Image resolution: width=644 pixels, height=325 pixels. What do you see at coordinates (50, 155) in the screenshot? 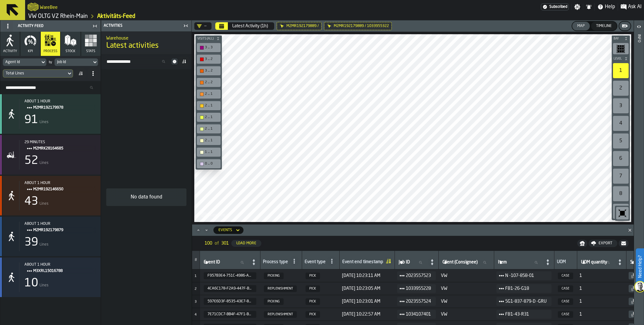
I see `div: stat-` at bounding box center [50, 155].